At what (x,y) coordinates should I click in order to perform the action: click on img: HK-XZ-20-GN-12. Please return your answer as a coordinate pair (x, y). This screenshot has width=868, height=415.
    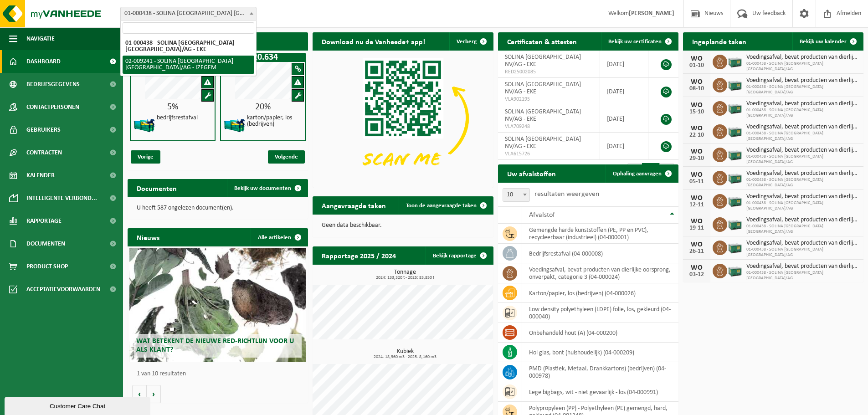
    Looking at the image, I should click on (144, 125).